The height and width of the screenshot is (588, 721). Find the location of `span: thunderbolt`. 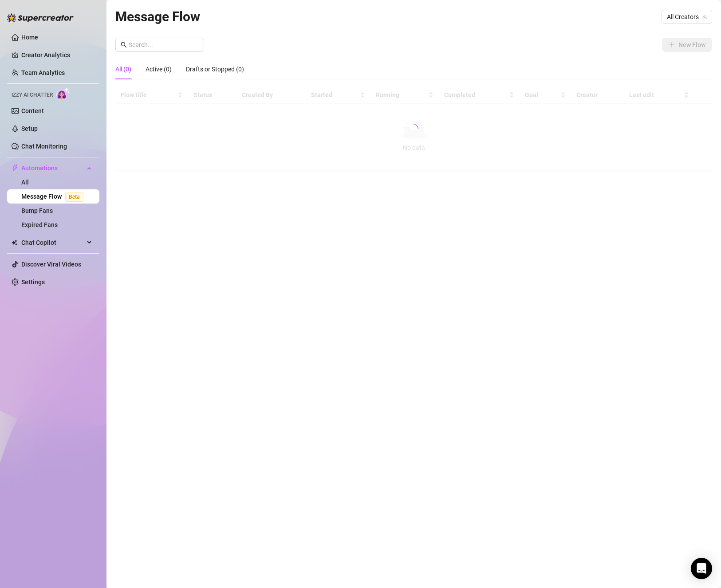

span: thunderbolt is located at coordinates (15, 168).